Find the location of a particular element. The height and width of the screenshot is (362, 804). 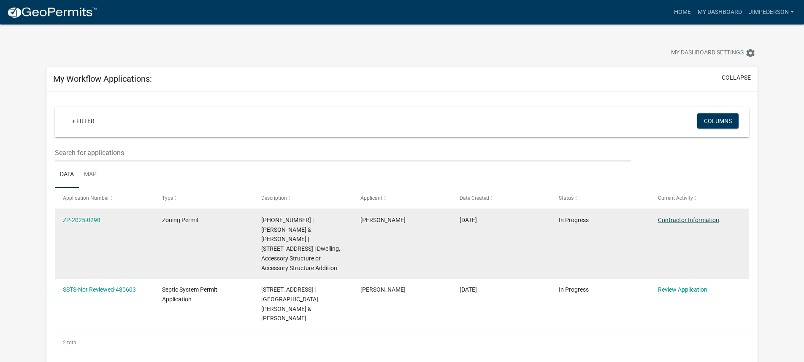

input: Search for applications is located at coordinates (343, 153).